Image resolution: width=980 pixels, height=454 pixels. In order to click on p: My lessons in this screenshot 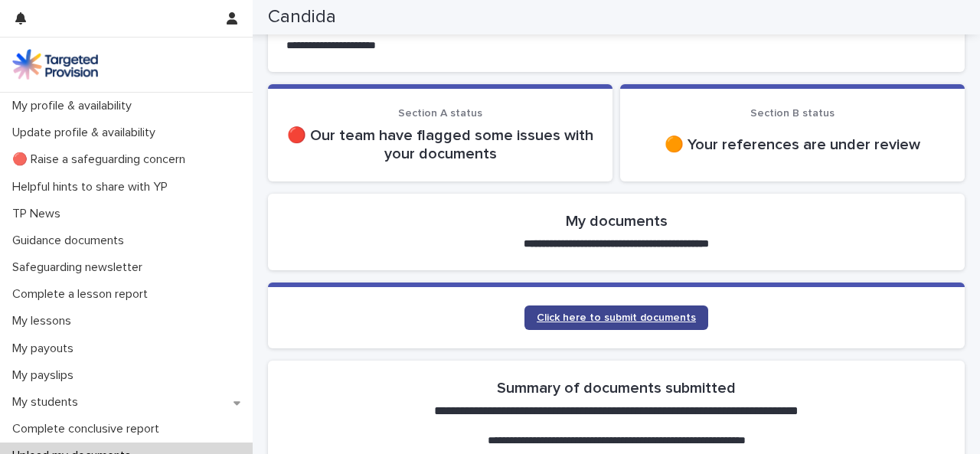, I will do `click(45, 321)`.